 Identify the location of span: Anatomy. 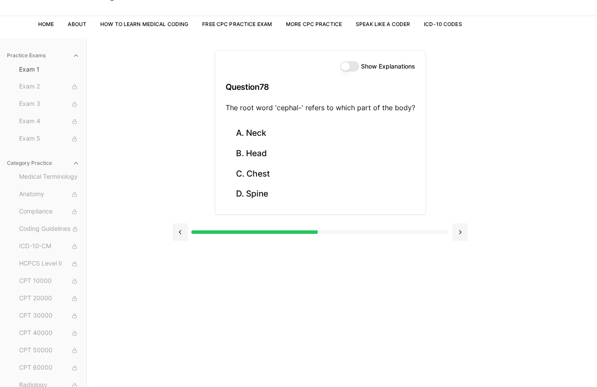
(49, 195).